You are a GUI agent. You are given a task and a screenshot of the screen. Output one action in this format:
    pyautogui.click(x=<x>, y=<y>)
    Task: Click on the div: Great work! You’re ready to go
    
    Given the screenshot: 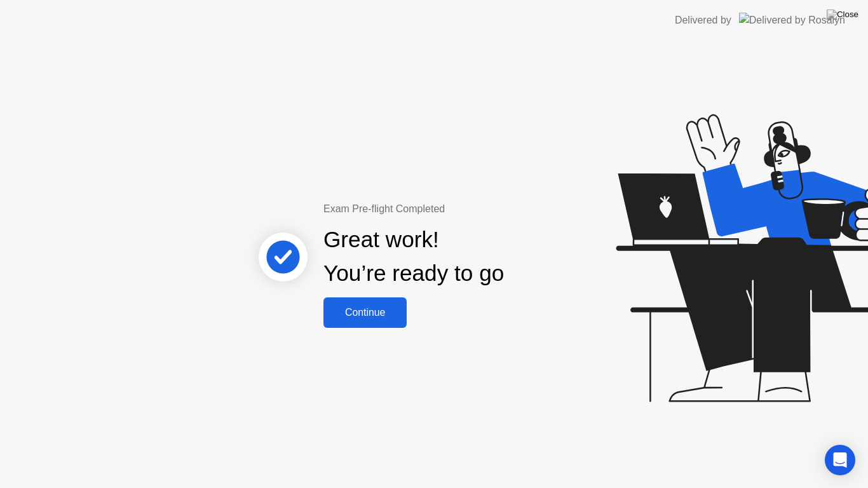 What is the action you would take?
    pyautogui.click(x=413, y=256)
    